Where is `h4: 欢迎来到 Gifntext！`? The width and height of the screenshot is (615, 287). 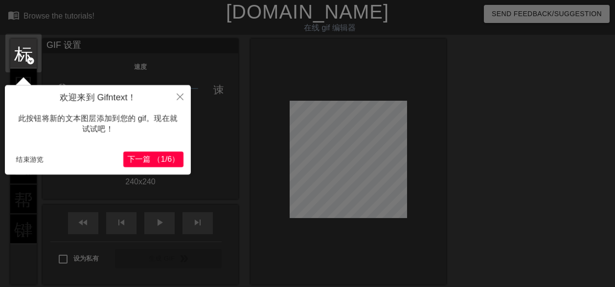
h4: 欢迎来到 Gifntext！ is located at coordinates (98, 98).